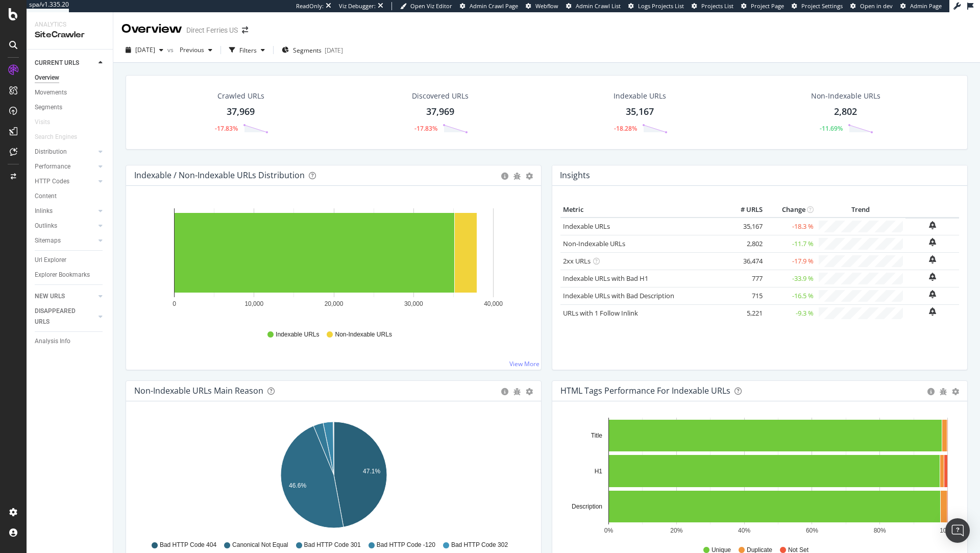 The height and width of the screenshot is (553, 980). What do you see at coordinates (50, 152) in the screenshot?
I see `div: Distribution` at bounding box center [50, 152].